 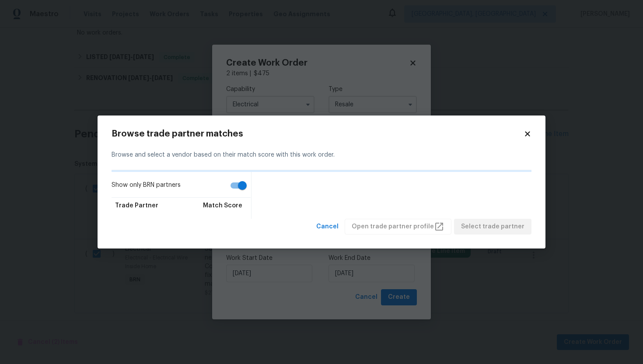 What do you see at coordinates (327, 227) in the screenshot?
I see `button: Cancel` at bounding box center [327, 227].